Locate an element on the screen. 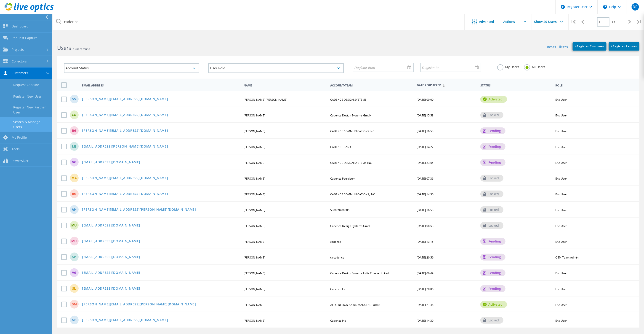 This screenshot has width=644, height=334. input: Register to is located at coordinates (449, 67).